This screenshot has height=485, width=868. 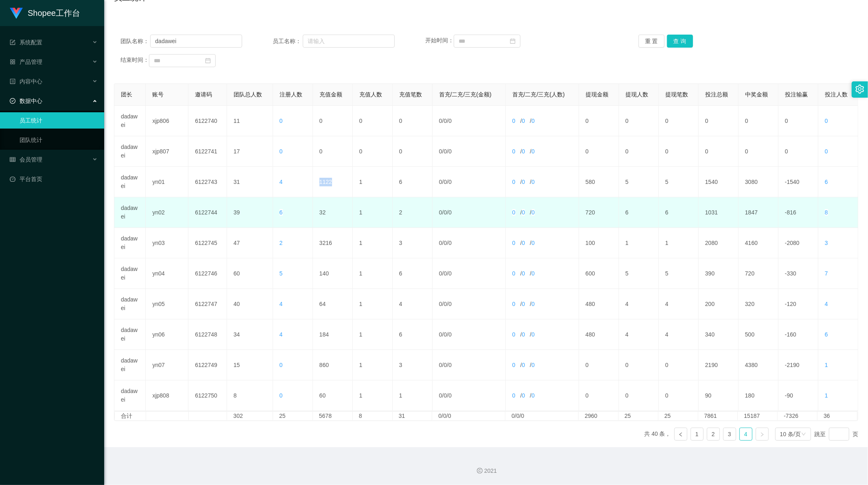 I want to click on span: 投注输赢, so click(x=797, y=94).